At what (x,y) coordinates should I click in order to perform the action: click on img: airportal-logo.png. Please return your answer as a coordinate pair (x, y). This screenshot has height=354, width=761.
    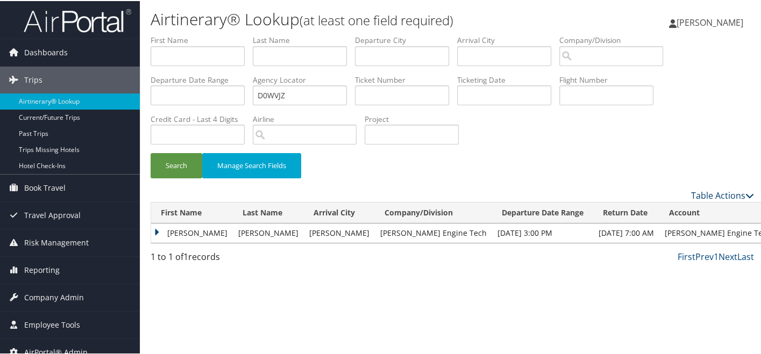
    Looking at the image, I should click on (77, 19).